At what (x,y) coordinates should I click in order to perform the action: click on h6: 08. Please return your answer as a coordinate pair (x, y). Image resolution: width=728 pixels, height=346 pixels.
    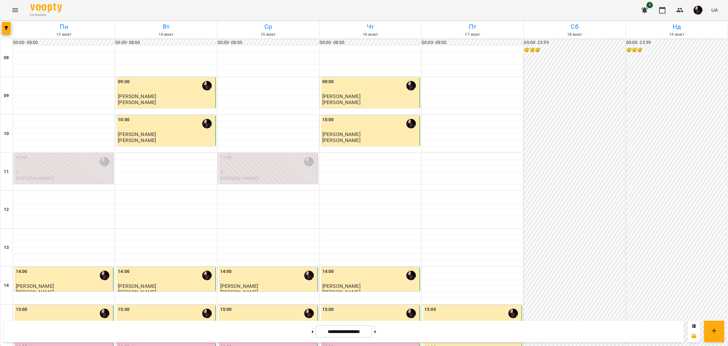
    Looking at the image, I should click on (6, 58).